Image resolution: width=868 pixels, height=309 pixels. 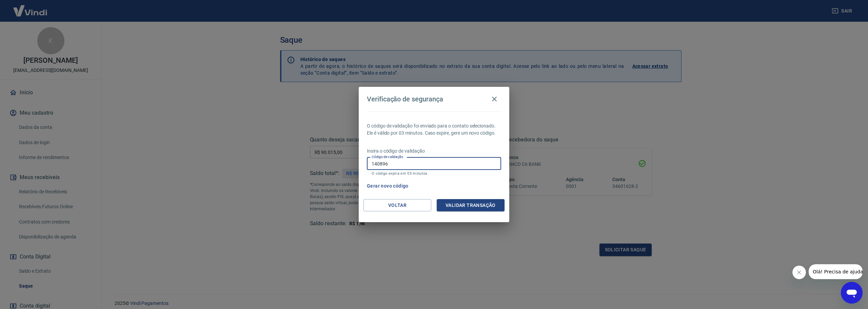 What do you see at coordinates (387, 157) in the screenshot?
I see `label: Código de validação` at bounding box center [387, 157].